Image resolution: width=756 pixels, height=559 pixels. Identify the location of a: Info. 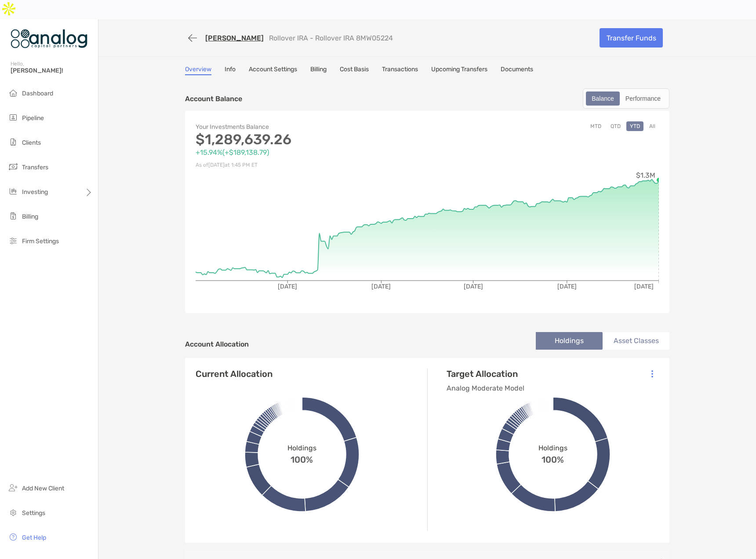
(229, 70).